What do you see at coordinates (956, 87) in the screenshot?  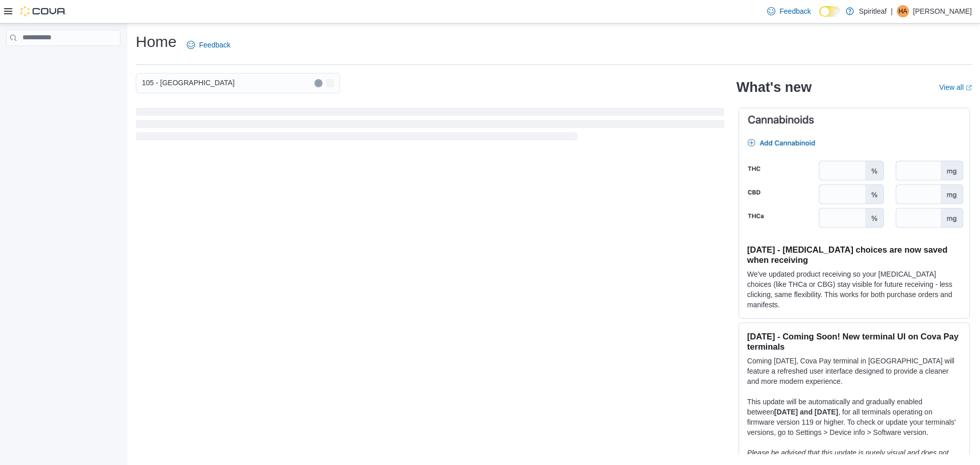 I see `a: View allExternal link` at bounding box center [956, 87].